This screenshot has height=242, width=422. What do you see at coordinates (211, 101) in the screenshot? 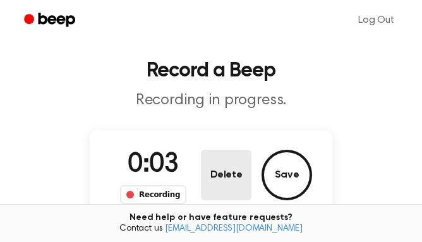
I see `p: Recording in progress.` at bounding box center [211, 101].